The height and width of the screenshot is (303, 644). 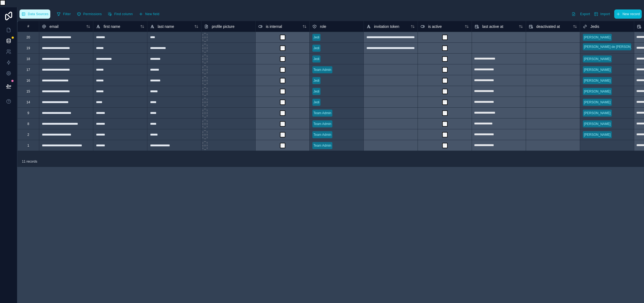 I want to click on span: Permissions, so click(x=92, y=14).